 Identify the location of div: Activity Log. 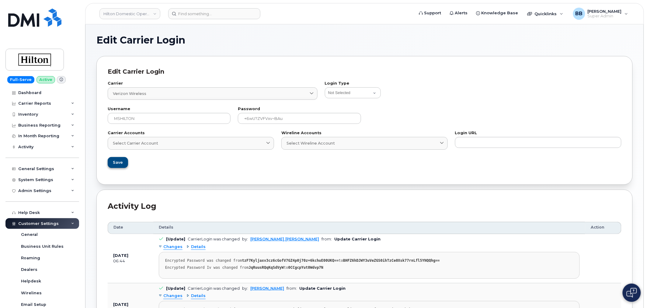
(365, 206).